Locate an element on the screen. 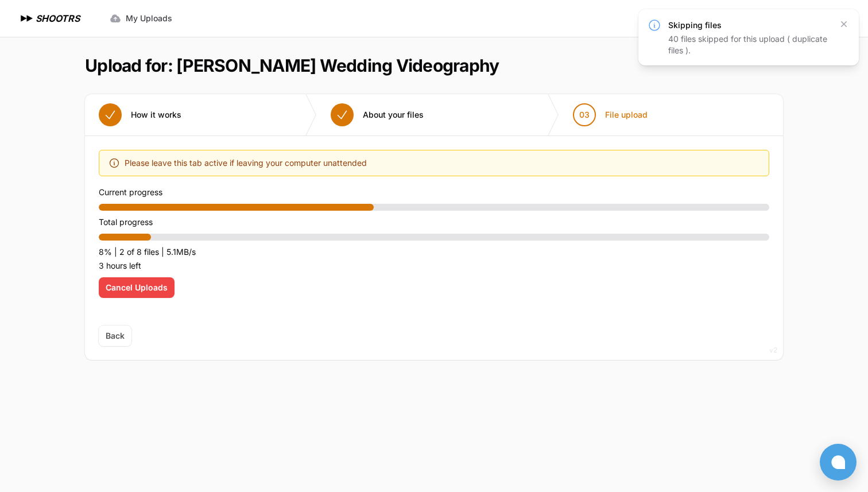 The image size is (868, 492). img: SHOOTRS is located at coordinates (27, 18).